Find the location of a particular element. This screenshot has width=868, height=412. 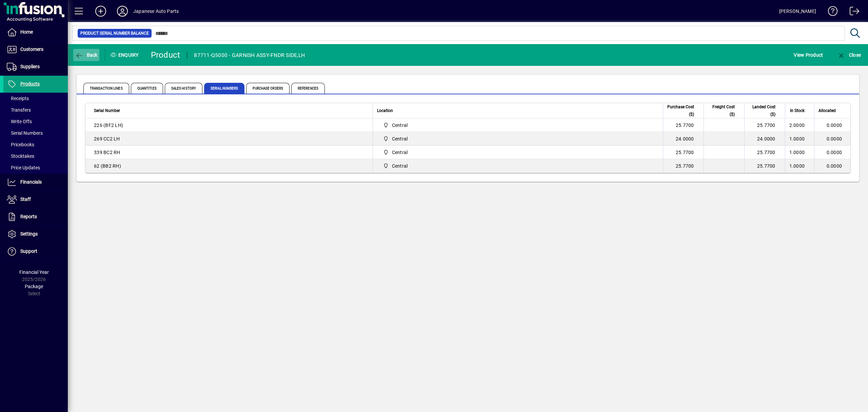

td: 269 CC2 LH is located at coordinates (229, 139).